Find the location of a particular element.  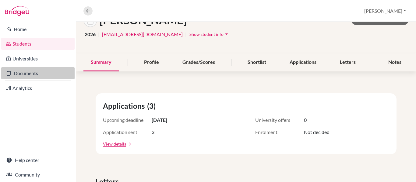

i: arrow_drop_down is located at coordinates (227, 34).